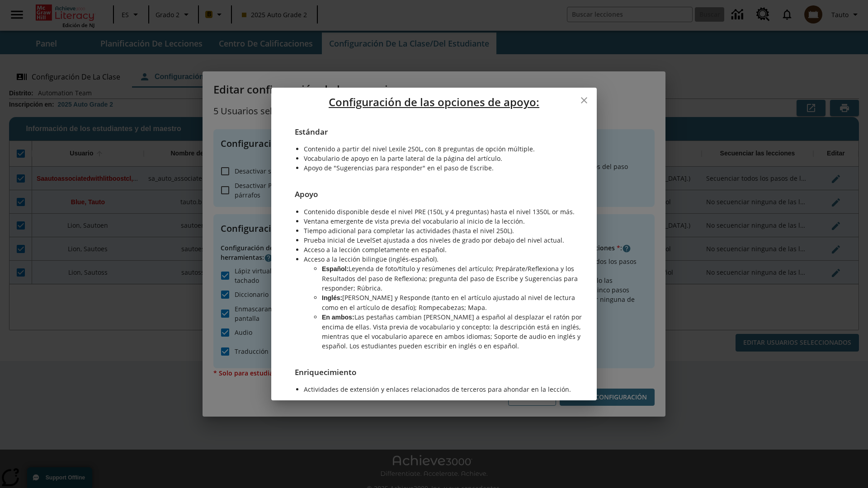 This screenshot has width=868, height=488. What do you see at coordinates (434, 127) in the screenshot?
I see `h6: Estándar` at bounding box center [434, 127].